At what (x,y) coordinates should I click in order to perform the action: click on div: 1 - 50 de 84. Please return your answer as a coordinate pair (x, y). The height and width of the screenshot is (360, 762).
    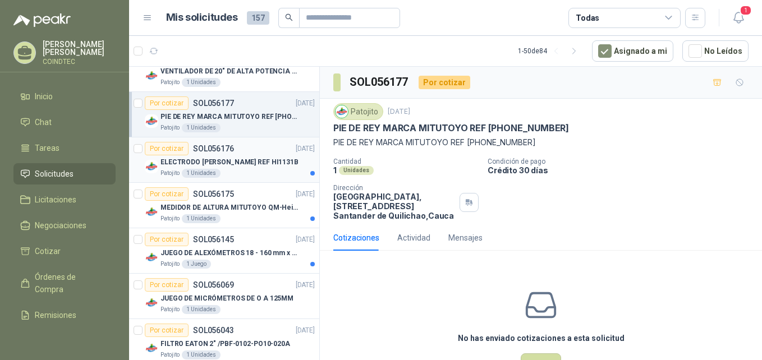
    Looking at the image, I should click on (551, 51).